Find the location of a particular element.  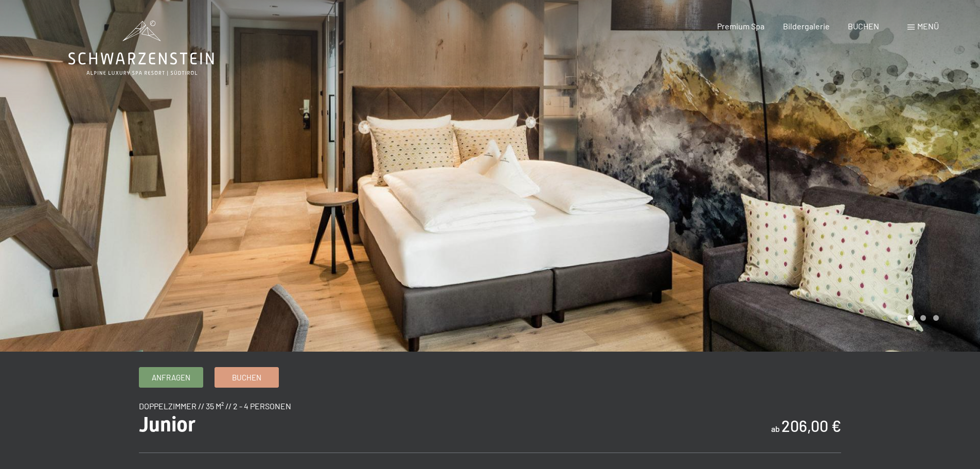

span: Doppelzimmer // 35 m² // 2 - 4 Personen is located at coordinates (215, 405).